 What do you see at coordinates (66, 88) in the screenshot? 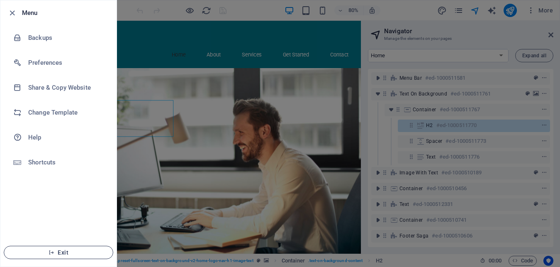
I see `h6: Share & Copy Website` at bounding box center [66, 88].